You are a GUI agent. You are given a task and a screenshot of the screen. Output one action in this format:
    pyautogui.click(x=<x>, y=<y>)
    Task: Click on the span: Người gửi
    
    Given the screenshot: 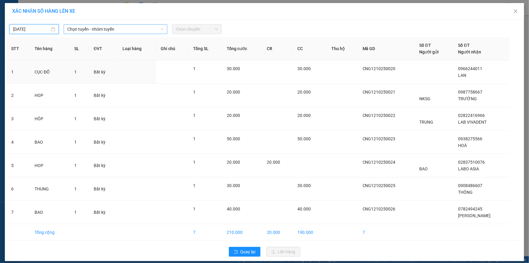 What is the action you would take?
    pyautogui.click(x=430, y=52)
    